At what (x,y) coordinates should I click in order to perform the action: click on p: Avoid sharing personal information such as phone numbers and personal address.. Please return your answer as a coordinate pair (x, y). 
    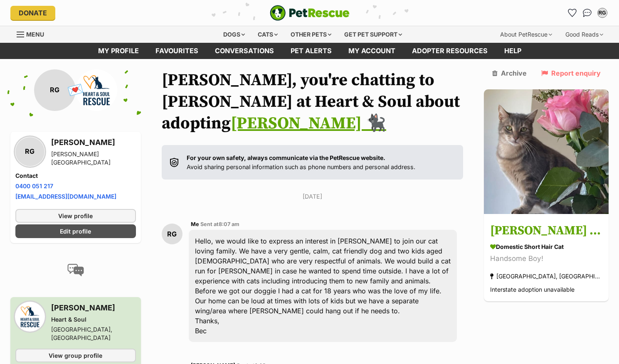
    Looking at the image, I should click on (301, 162).